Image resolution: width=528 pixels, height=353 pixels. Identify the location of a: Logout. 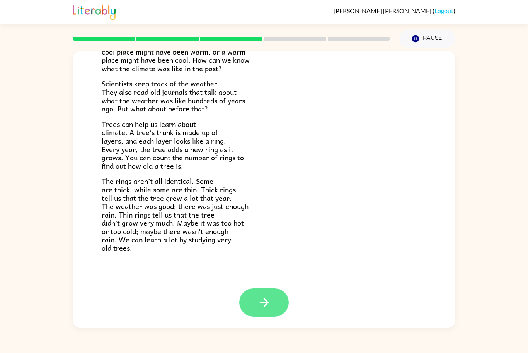
(444, 10).